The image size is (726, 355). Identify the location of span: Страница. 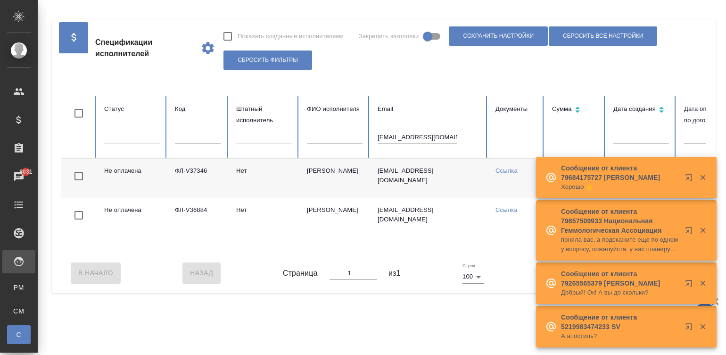
(300, 273).